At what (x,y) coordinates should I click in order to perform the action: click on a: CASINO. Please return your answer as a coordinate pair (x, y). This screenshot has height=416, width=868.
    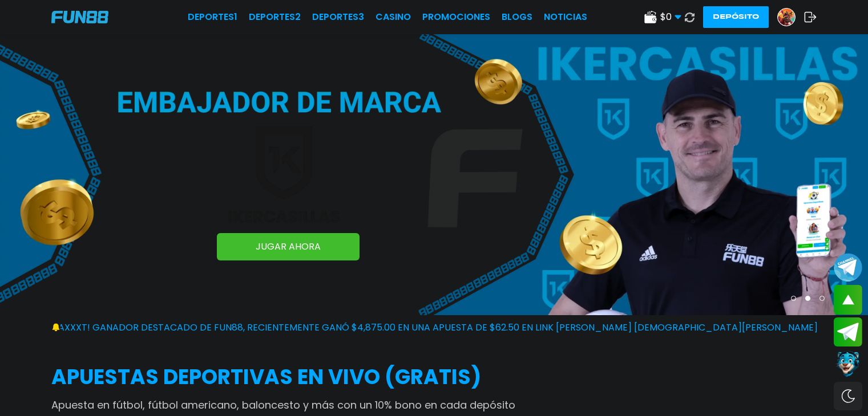
    Looking at the image, I should click on (393, 17).